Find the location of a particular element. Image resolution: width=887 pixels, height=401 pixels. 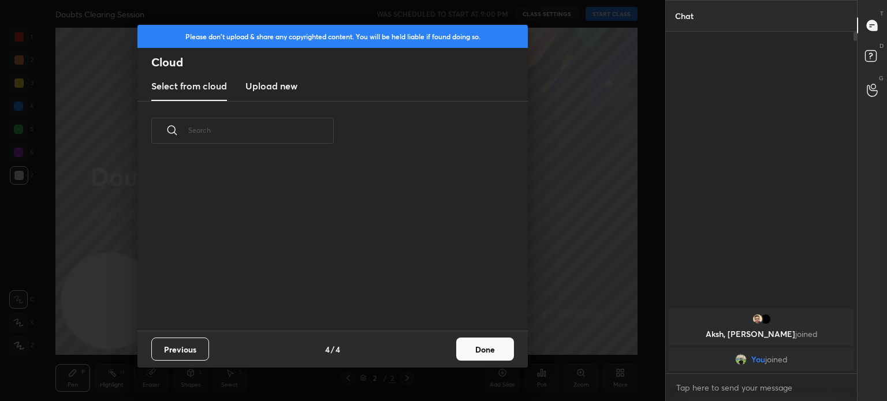

p: T is located at coordinates (882, 13).